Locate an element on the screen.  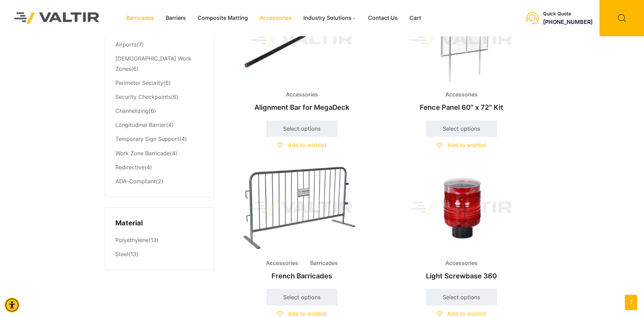
img: Valtir Rentals is located at coordinates (57, 18).